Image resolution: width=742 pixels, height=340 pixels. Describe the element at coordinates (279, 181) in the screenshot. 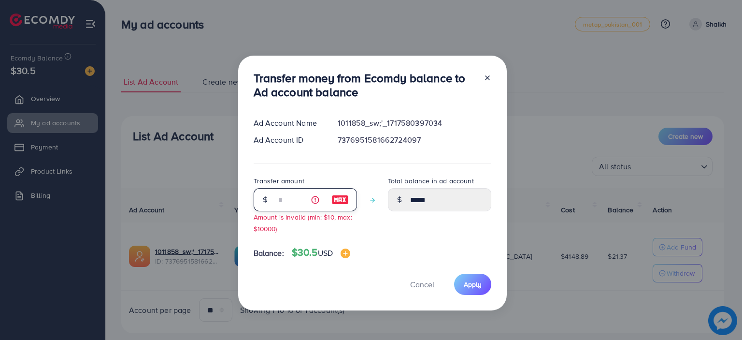

I see `label: Transfer amount` at that location.